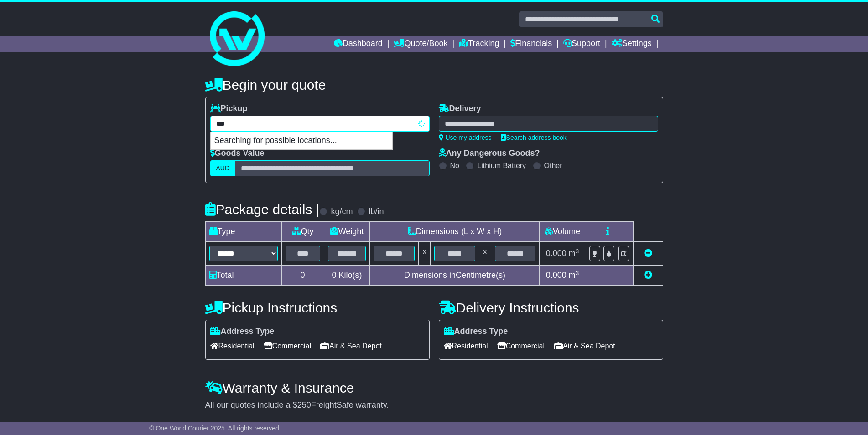 This screenshot has width=868, height=435. I want to click on h4: Delivery Instructions, so click(551, 308).